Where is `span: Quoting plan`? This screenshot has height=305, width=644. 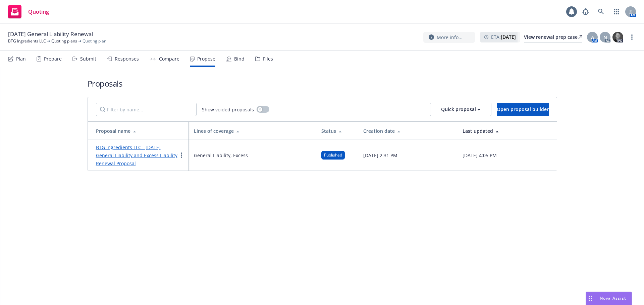
span: Quoting plan is located at coordinates (95, 42).